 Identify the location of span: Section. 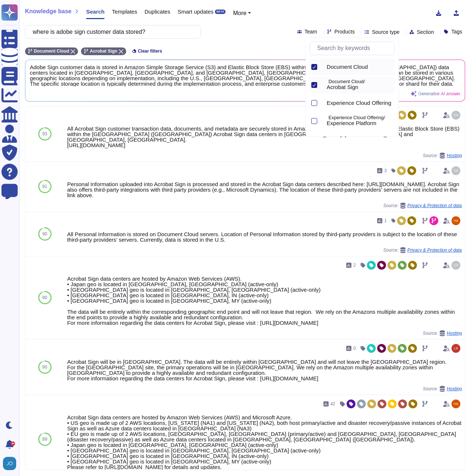
(425, 32).